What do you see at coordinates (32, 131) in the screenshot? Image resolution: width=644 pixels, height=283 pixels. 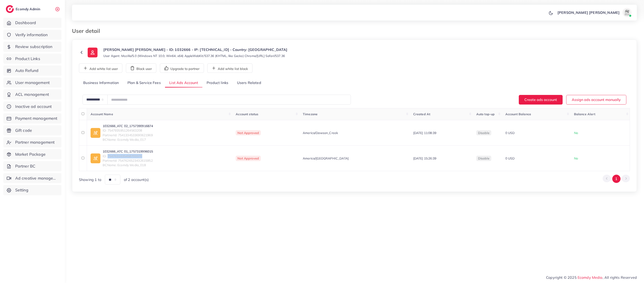 I see `a: Gift code` at bounding box center [32, 131].